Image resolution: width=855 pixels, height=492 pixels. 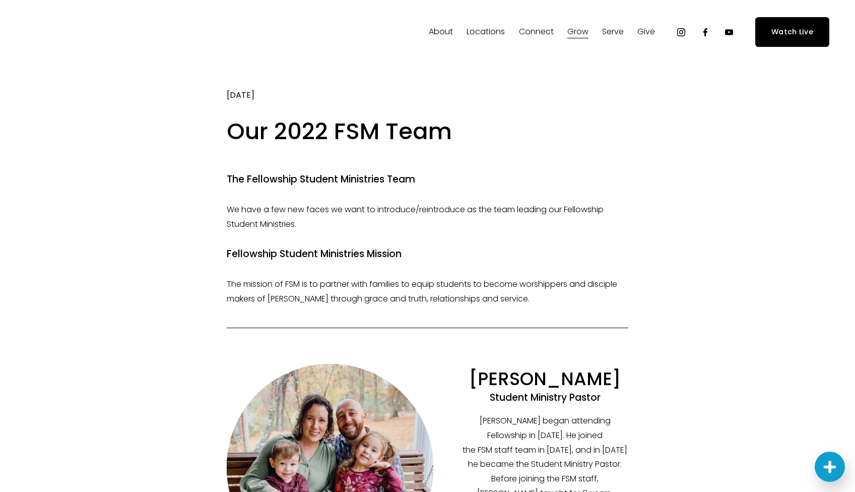 What do you see at coordinates (96, 32) in the screenshot?
I see `a: Fellowship Memphis` at bounding box center [96, 32].